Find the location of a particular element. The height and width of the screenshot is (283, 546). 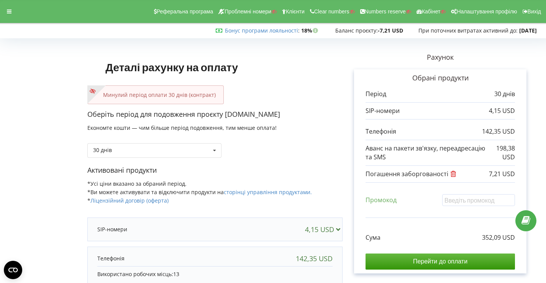

span: Numbers reserve is located at coordinates (385, 11).